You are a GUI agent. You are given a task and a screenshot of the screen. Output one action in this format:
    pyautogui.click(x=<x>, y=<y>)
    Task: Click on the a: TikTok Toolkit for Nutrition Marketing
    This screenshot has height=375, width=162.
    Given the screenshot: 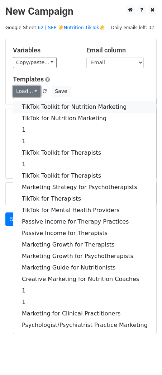 What is the action you would take?
    pyautogui.click(x=85, y=107)
    